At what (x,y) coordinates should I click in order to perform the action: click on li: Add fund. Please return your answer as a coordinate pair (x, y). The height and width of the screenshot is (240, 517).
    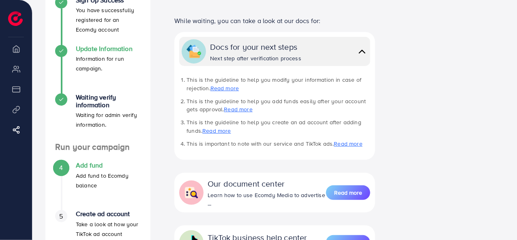
    Looking at the image, I should click on (98, 186).